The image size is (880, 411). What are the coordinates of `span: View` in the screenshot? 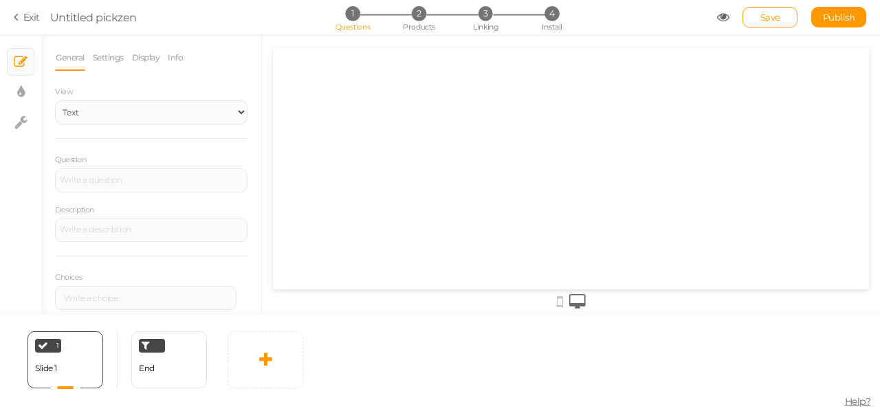 It's located at (64, 91).